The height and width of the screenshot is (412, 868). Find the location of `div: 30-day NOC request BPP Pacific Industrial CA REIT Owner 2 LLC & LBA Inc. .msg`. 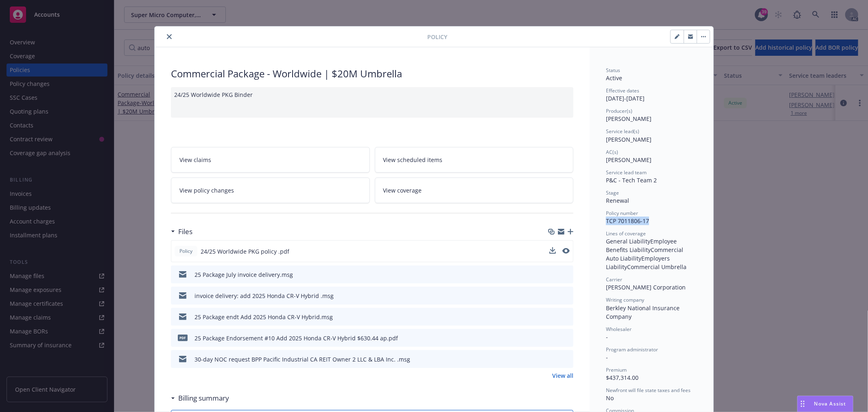

div: 30-day NOC request BPP Pacific Industrial CA REIT Owner 2 LLC & LBA Inc. .msg is located at coordinates (302, 359).